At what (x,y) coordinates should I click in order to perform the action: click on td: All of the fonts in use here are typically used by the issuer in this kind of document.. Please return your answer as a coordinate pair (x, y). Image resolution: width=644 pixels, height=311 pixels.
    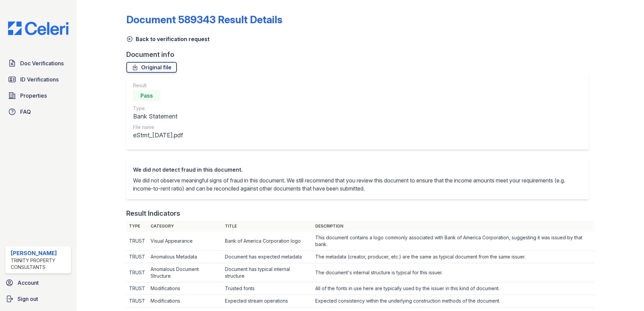
    Looking at the image, I should click on (454, 289).